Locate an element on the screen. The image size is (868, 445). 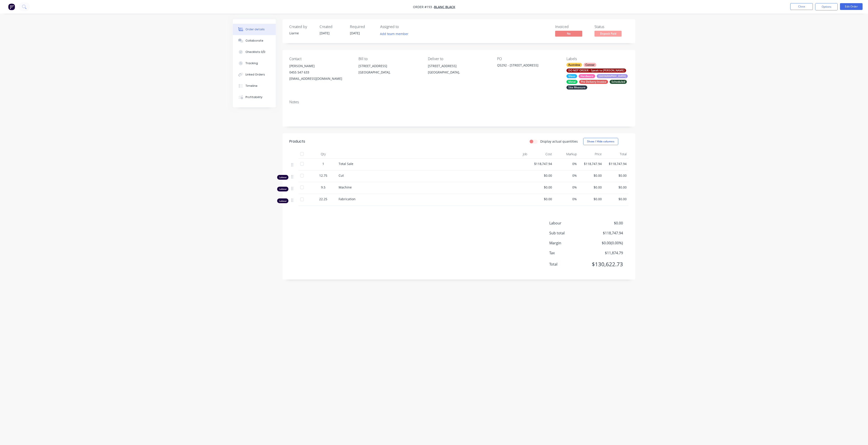
button: Profitability is located at coordinates (254, 97).